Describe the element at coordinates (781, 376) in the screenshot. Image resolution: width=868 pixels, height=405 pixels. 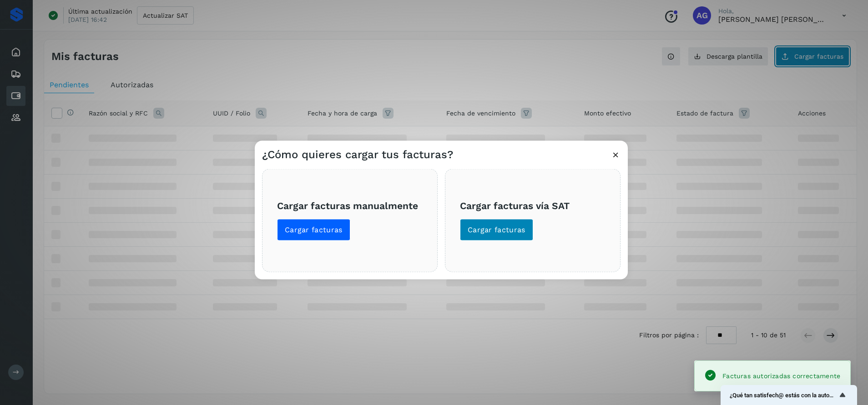
I see `span: Facturas autorizadas correctamente` at that location.